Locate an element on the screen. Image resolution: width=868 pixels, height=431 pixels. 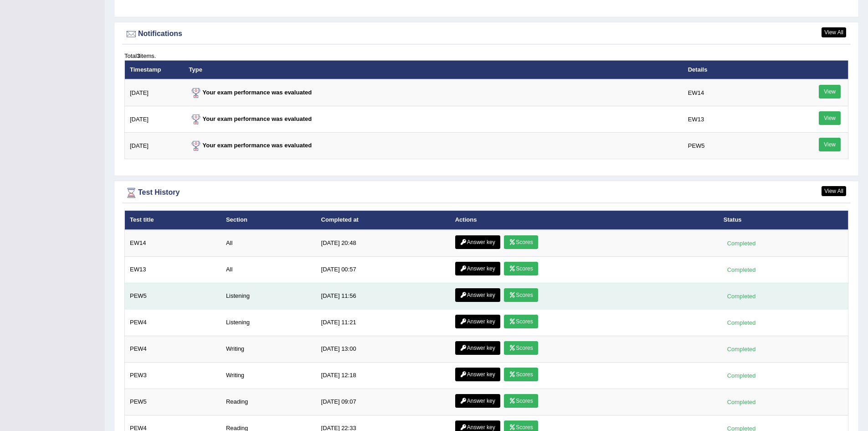
th: Timestamp is located at coordinates (154, 70).